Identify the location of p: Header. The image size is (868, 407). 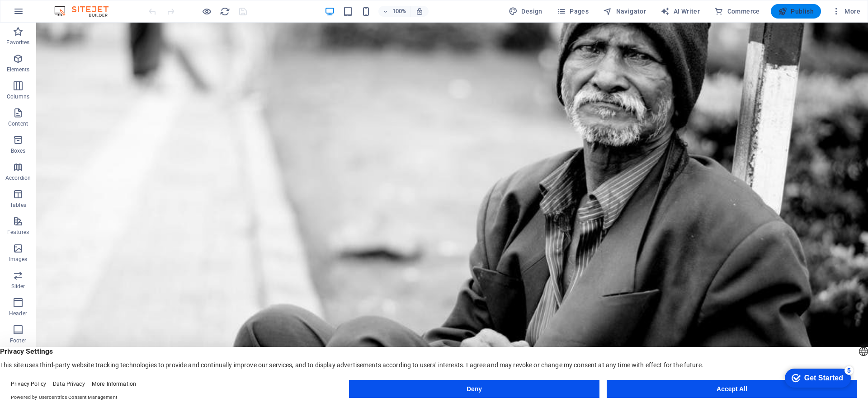
(18, 314).